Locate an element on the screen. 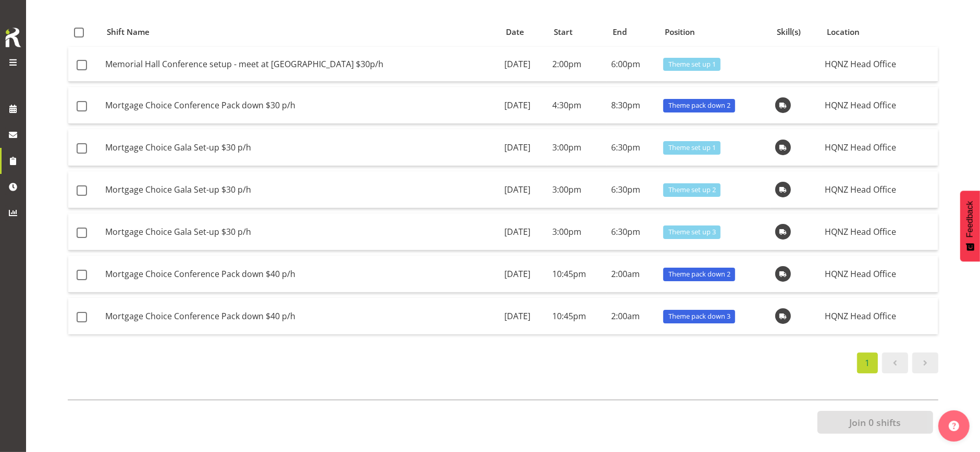  span: Join 0 shifts is located at coordinates (875, 422).